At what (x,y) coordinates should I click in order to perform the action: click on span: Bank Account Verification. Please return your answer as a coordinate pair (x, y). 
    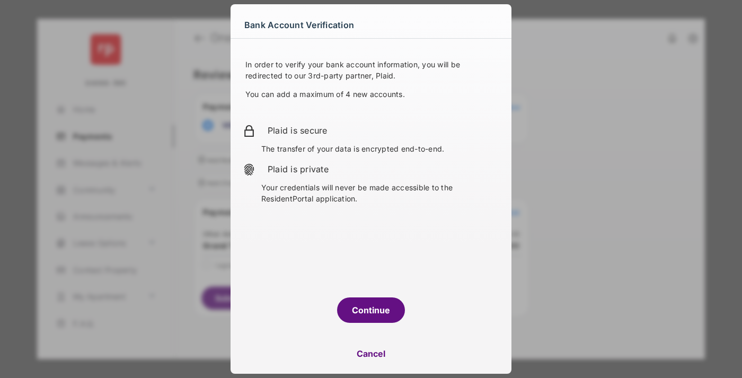
    Looking at the image, I should click on (299, 25).